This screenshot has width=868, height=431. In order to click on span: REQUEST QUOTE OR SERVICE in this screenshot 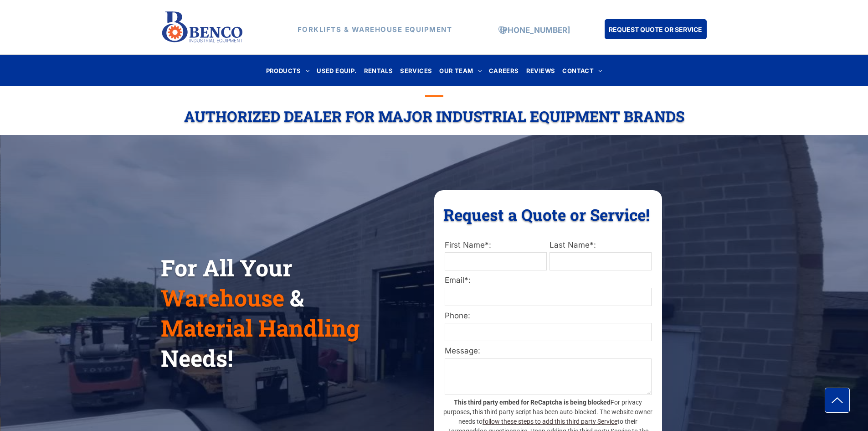, I will do `click(655, 29)`.